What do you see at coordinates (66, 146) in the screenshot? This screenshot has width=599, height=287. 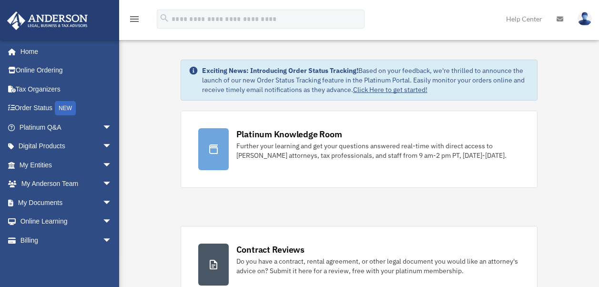 I see `a: Digital Productsarrow_drop_down` at bounding box center [66, 146].